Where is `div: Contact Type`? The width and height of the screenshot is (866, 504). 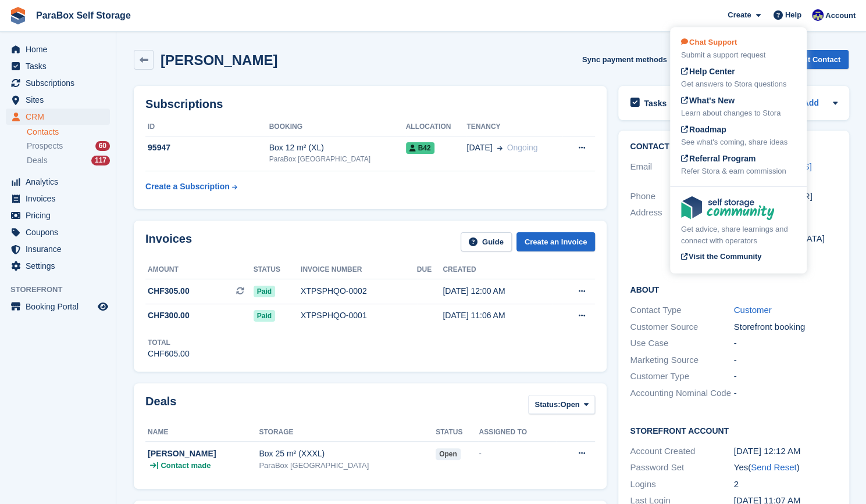 div: Contact Type is located at coordinates (682, 310).